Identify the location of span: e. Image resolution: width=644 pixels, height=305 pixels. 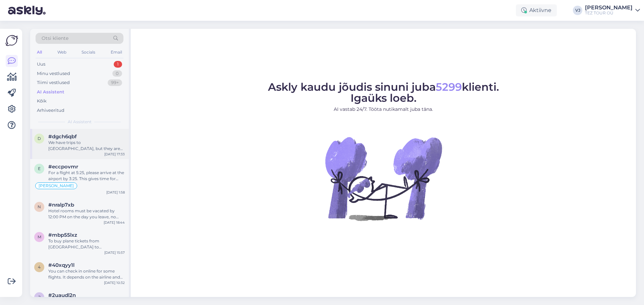
(39, 169).